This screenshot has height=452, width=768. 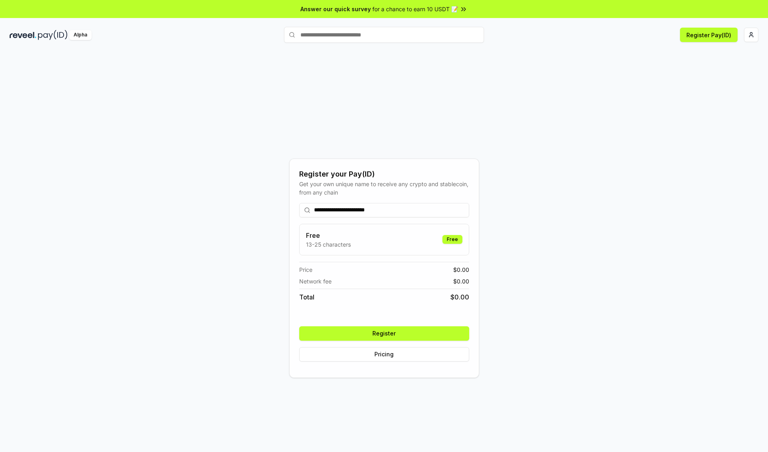 I want to click on span: Price, so click(x=306, y=269).